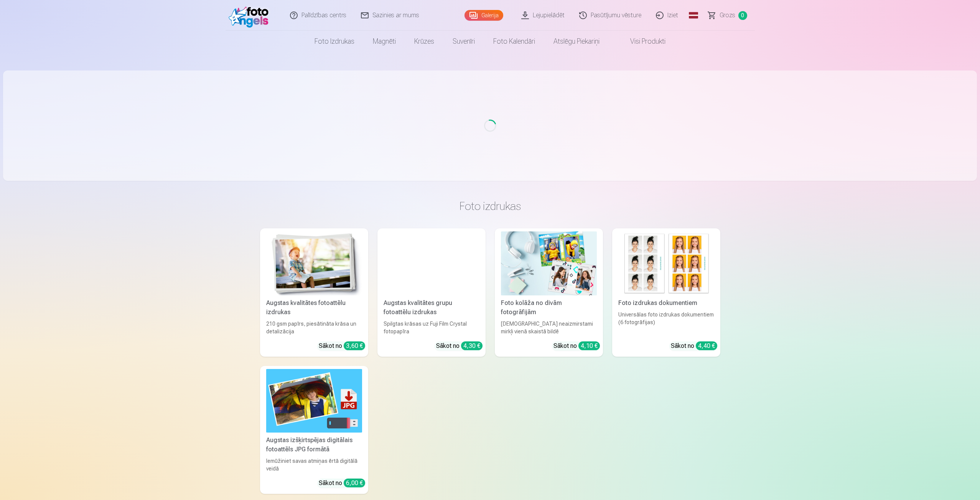 The image size is (980, 500). Describe the element at coordinates (483, 16) in the screenshot. I see `a: Galerija` at that location.